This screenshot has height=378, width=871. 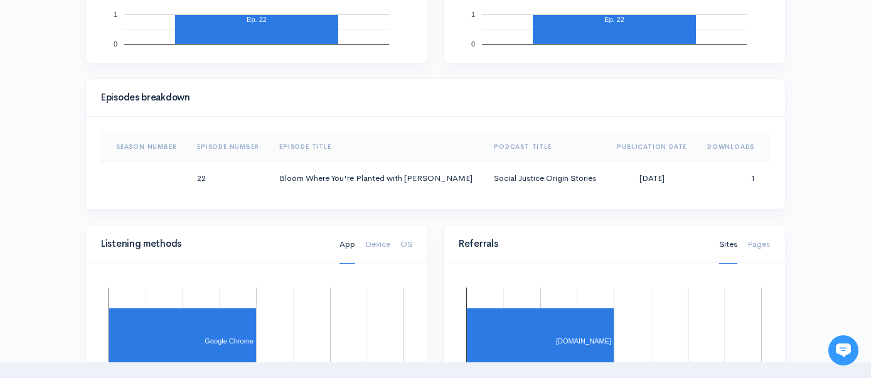 What do you see at coordinates (581, 243) in the screenshot?
I see `h4: Referrals` at bounding box center [581, 243].